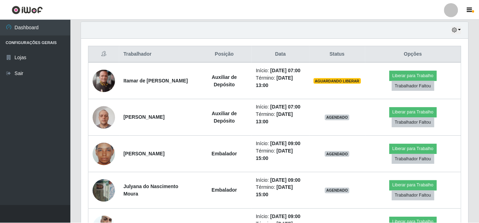  I want to click on img: 1692719083262.jpeg, so click(104, 154).